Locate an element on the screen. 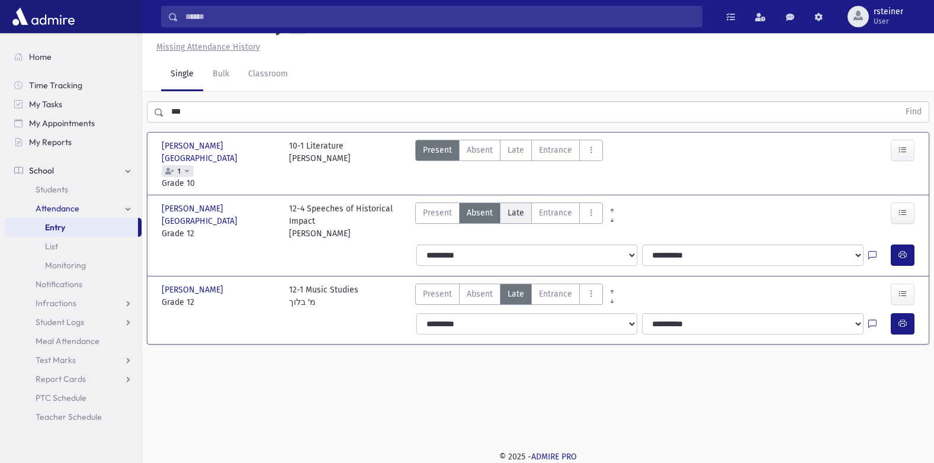 The image size is (934, 463). span: Report Cards is located at coordinates (60, 379).